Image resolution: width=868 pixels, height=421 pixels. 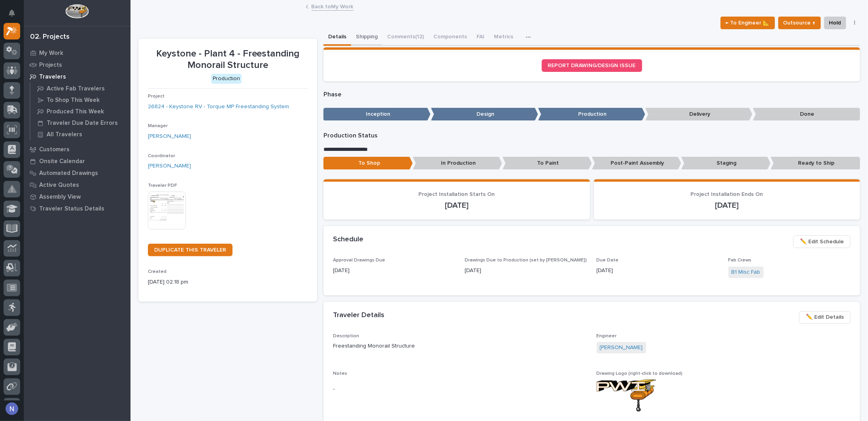 What do you see at coordinates (157, 126) in the screenshot?
I see `span: Manager` at bounding box center [157, 126].